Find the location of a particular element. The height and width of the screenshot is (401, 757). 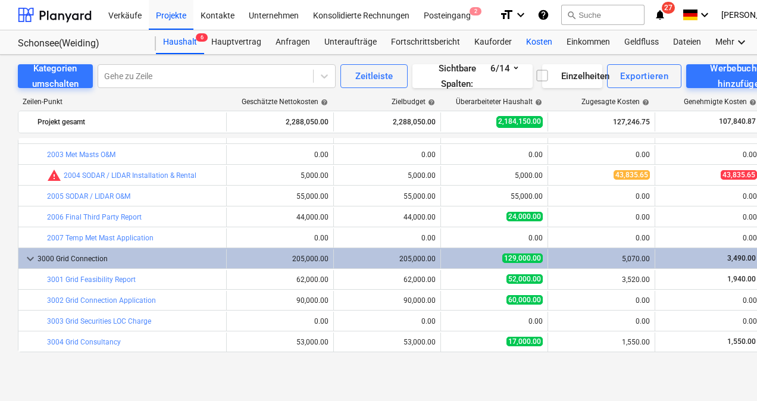

div: Chat-Widget is located at coordinates (728, 373).